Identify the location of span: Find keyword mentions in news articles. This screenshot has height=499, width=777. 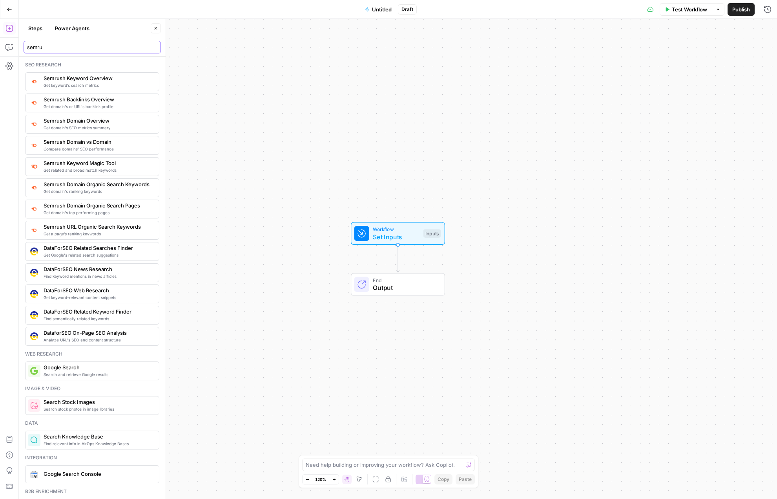
(98, 276).